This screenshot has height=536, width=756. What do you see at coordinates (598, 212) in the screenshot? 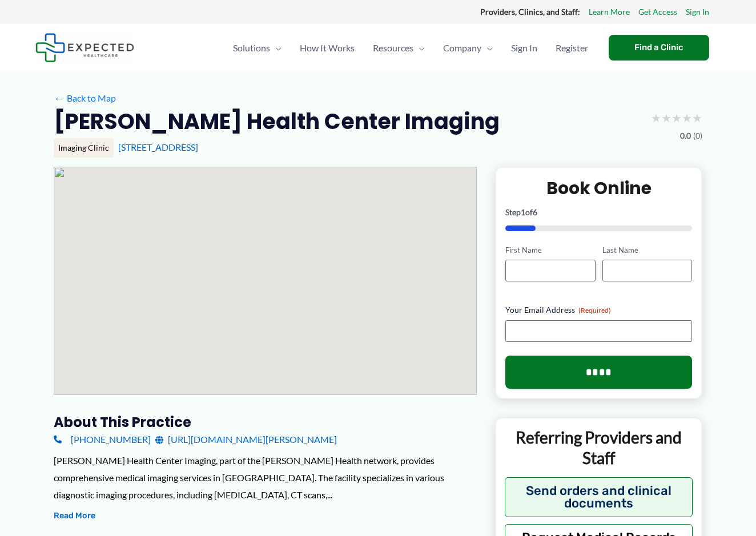
I see `p: Step of` at bounding box center [598, 212].